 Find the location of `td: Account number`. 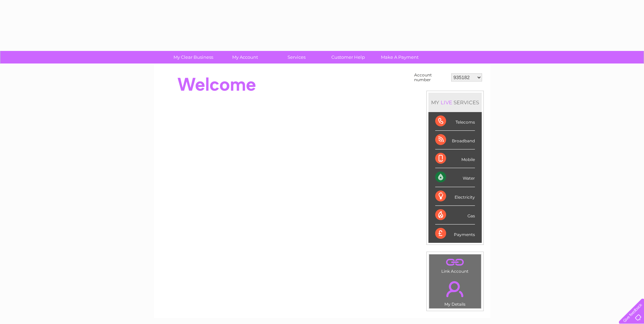

td: Account number is located at coordinates (431, 77).